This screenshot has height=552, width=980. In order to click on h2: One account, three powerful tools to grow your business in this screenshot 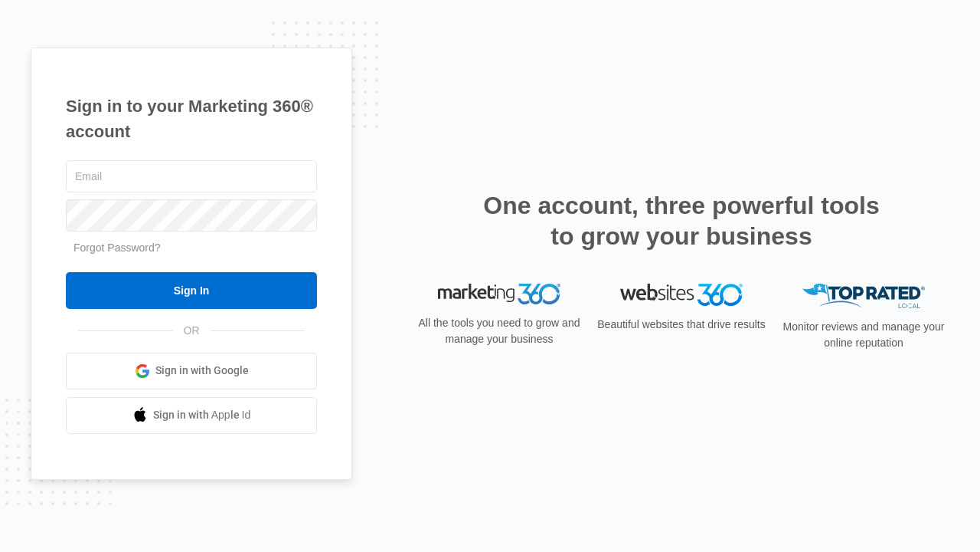, I will do `click(682, 220)`.